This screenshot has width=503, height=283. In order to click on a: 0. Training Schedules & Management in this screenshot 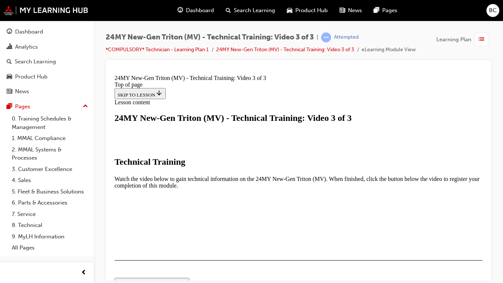, I will do `click(50, 123)`.